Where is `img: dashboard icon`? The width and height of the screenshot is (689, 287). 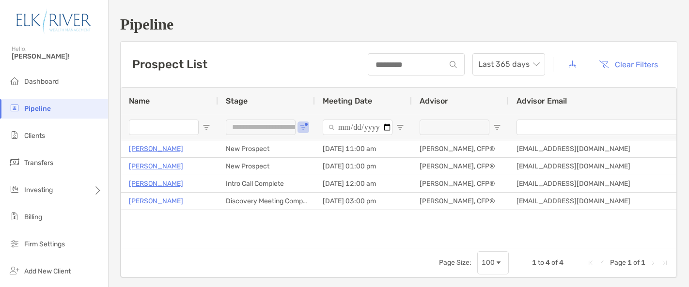 img: dashboard icon is located at coordinates (15, 81).